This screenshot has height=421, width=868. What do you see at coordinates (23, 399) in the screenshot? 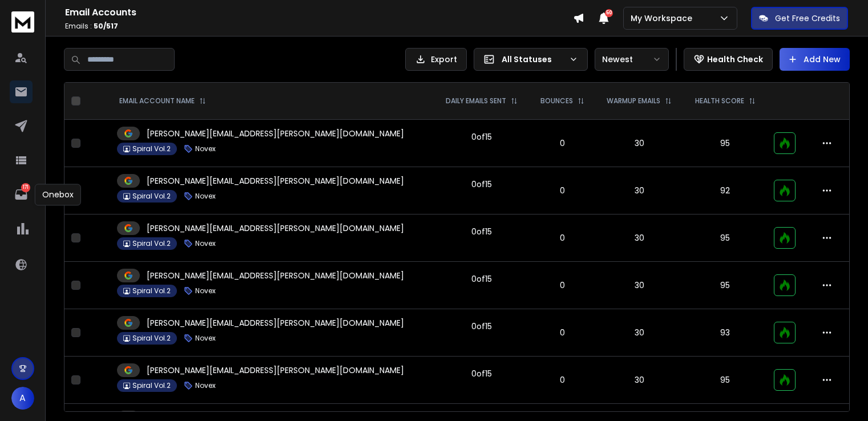
I see `span: A` at bounding box center [23, 399].